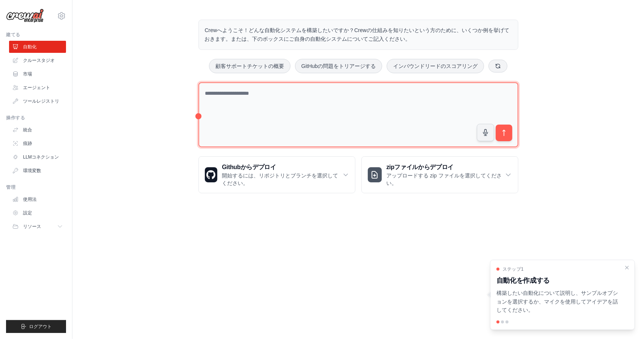 This screenshot has width=644, height=339. Describe the element at coordinates (32, 227) in the screenshot. I see `font: リソース` at that location.